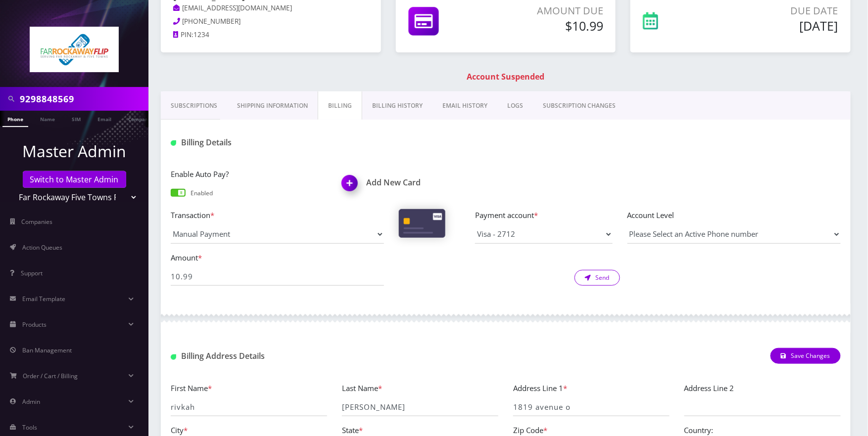  Describe the element at coordinates (74, 49) in the screenshot. I see `img: Far Rockaway Five Towns Flip` at that location.